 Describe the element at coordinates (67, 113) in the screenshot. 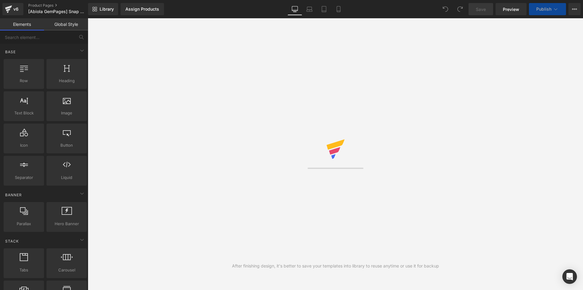

I see `span: Image` at that location.